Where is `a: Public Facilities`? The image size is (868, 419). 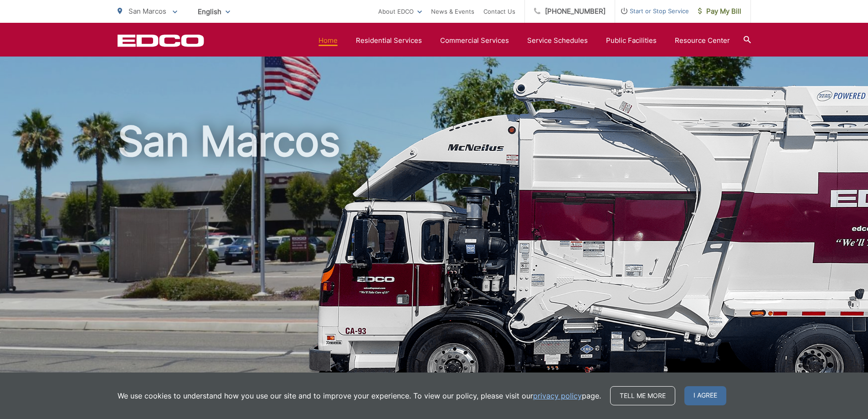 a: Public Facilities is located at coordinates (631, 41).